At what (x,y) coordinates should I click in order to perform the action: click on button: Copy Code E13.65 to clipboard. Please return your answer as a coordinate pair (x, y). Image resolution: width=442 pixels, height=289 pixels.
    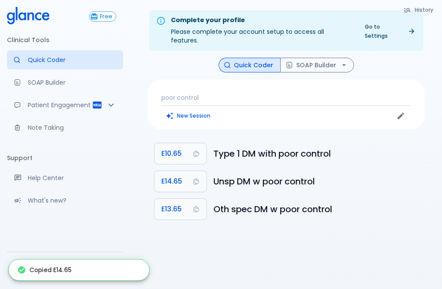
    Looking at the image, I should click on (180, 209).